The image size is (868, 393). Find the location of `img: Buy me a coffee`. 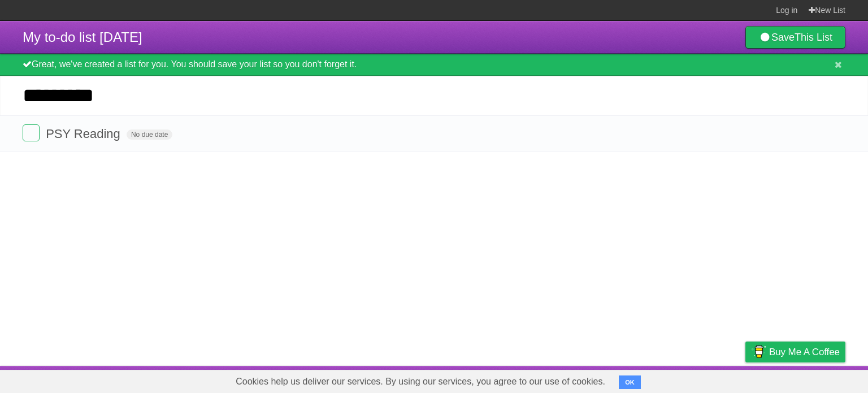

img: Buy me a coffee is located at coordinates (759, 352).